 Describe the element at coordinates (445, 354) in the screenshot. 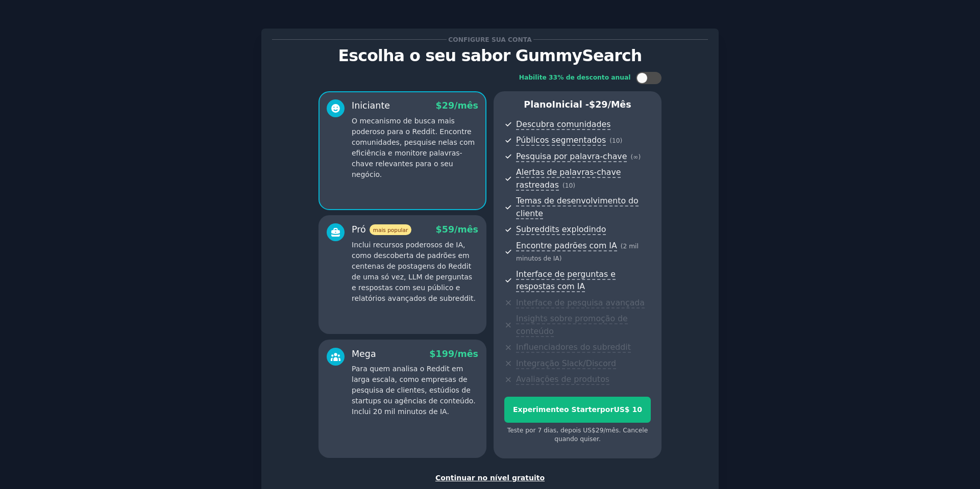

I see `font: 199` at that location.